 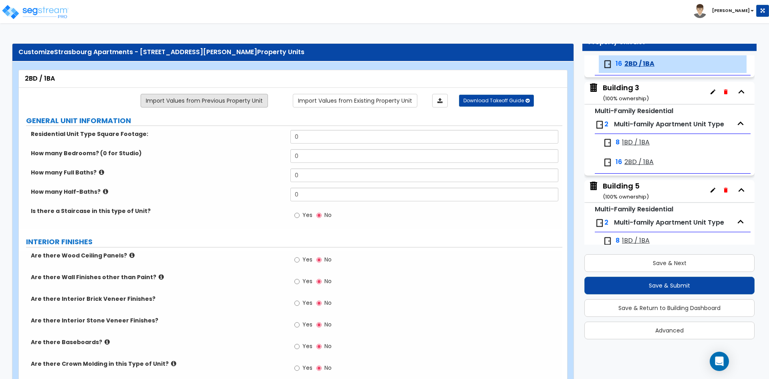 What do you see at coordinates (157, 172) in the screenshot?
I see `label: How many Full Baths?` at bounding box center [157, 172].